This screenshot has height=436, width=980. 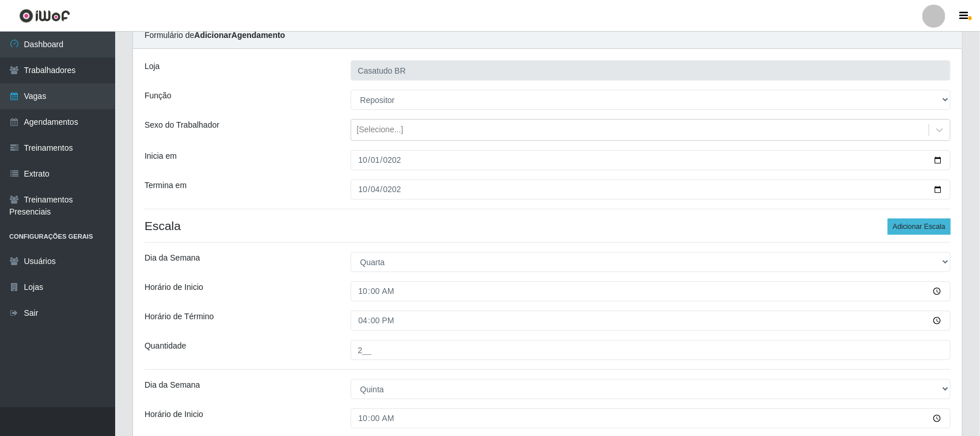 What do you see at coordinates (380, 130) in the screenshot?
I see `div: [Selecione...]` at bounding box center [380, 130].